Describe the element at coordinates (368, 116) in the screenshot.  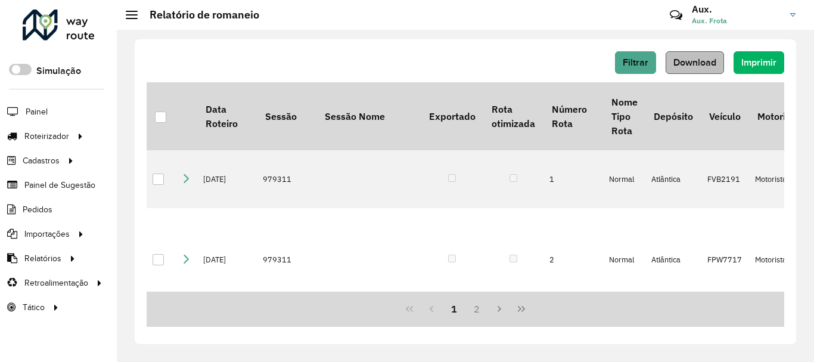
I see `th: Sessão Nome` at that location.